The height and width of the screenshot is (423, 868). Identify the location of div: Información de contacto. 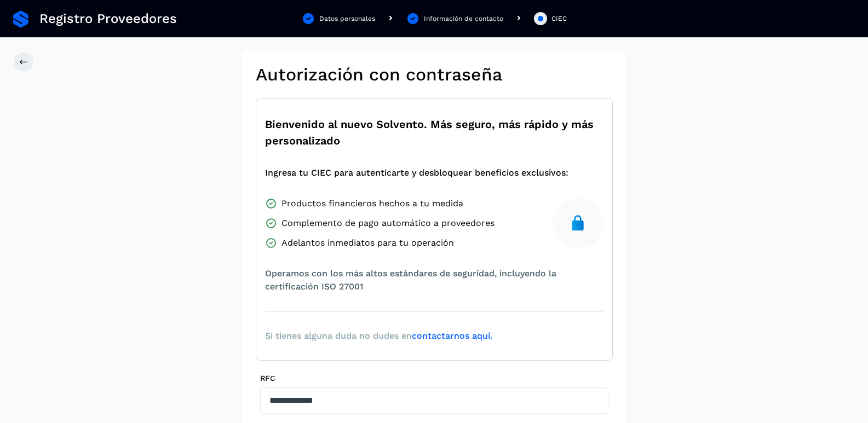
(463, 19).